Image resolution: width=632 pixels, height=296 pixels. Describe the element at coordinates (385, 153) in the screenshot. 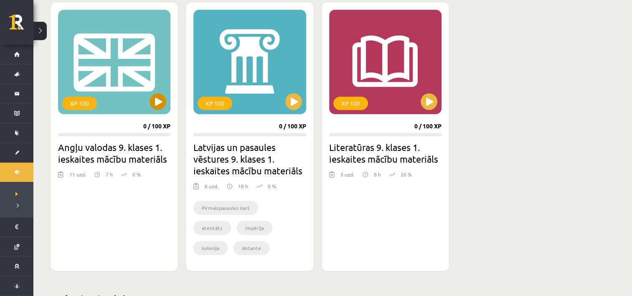

I see `h2: Literatūras 9. klases 1. ieskaites mācību materiāls` at that location.